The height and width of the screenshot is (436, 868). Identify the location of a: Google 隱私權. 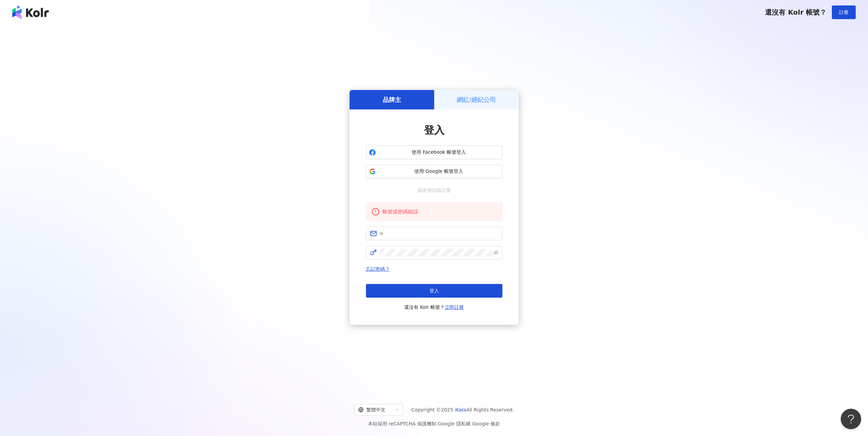
(454, 424).